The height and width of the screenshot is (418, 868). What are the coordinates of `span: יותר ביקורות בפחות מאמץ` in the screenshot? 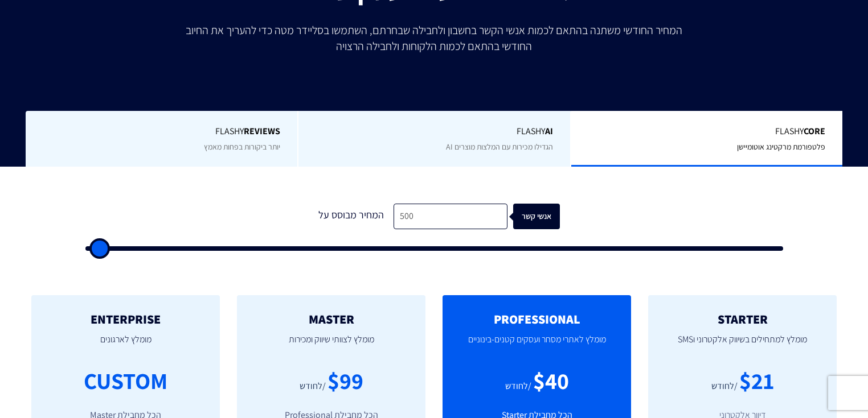 It's located at (242, 147).